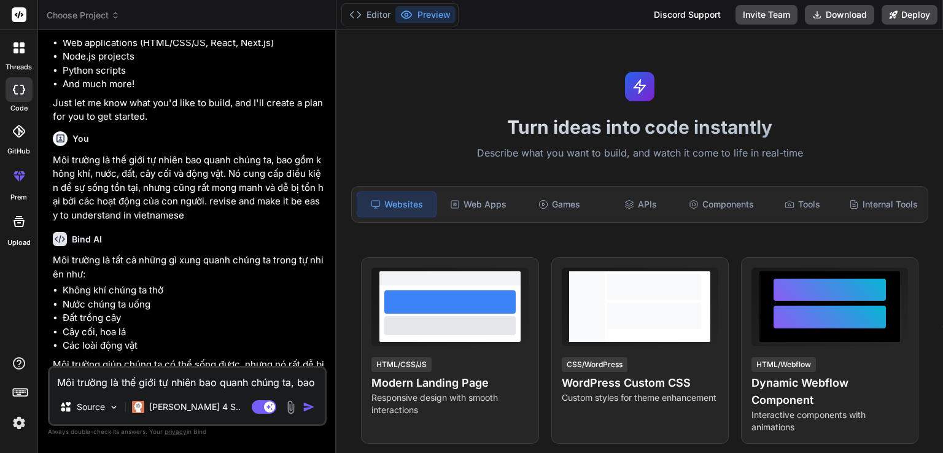 The height and width of the screenshot is (453, 943). What do you see at coordinates (189, 267) in the screenshot?
I see `p: Môi trường là tất cả những gì xung quanh chúng ta trong tự nhiên như:` at bounding box center [189, 267].